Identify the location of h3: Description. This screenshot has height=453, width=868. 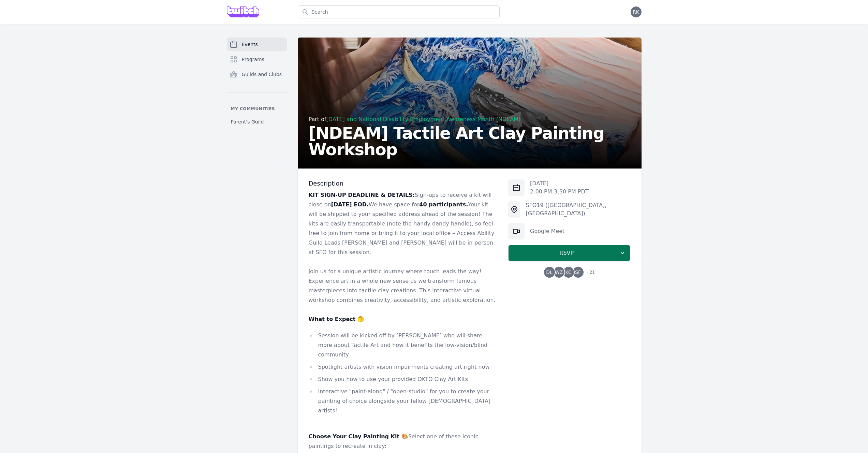
(403, 184).